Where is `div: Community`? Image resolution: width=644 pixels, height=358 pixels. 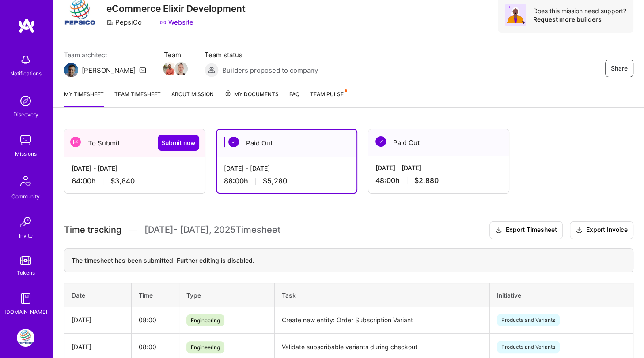 div: Community is located at coordinates (26, 196).